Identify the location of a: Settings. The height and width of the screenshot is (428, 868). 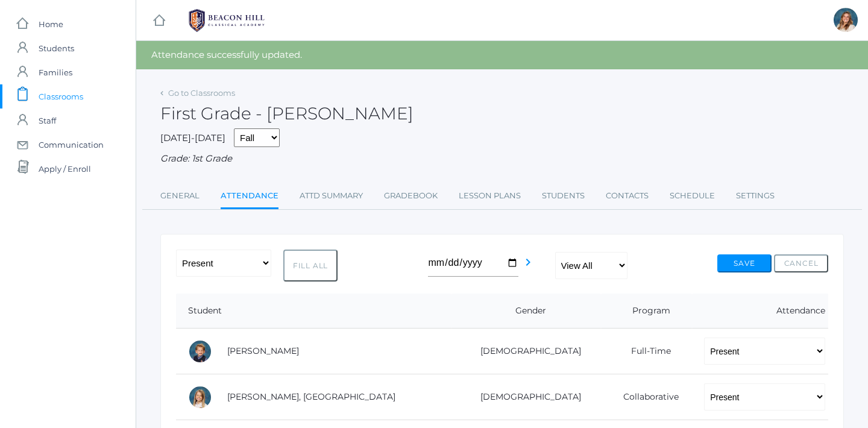
(756, 196).